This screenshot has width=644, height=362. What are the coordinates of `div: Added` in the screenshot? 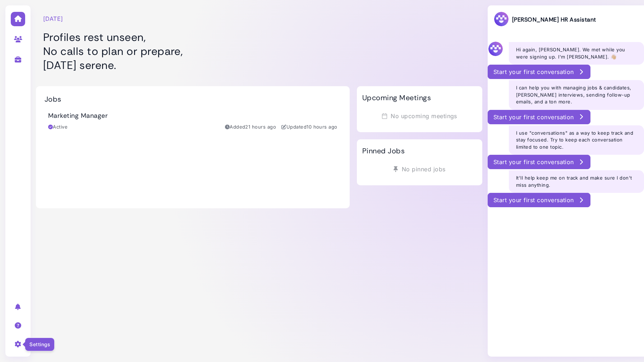 It's located at (250, 127).